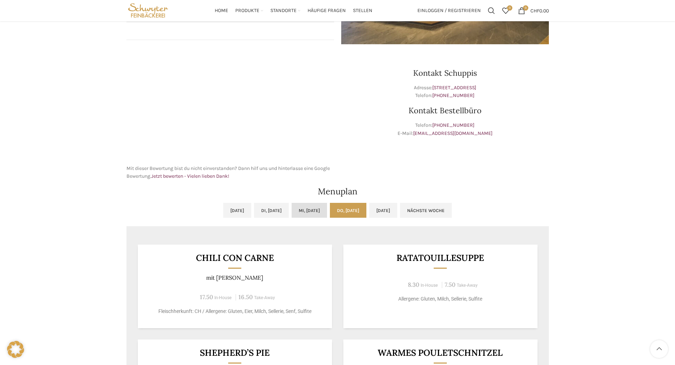 The width and height of the screenshot is (675, 365). I want to click on a: Site logo, so click(148, 10).